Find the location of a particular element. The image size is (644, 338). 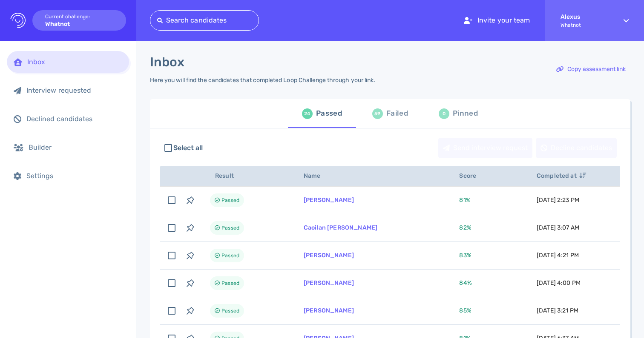

span: Select all is located at coordinates (188, 149).